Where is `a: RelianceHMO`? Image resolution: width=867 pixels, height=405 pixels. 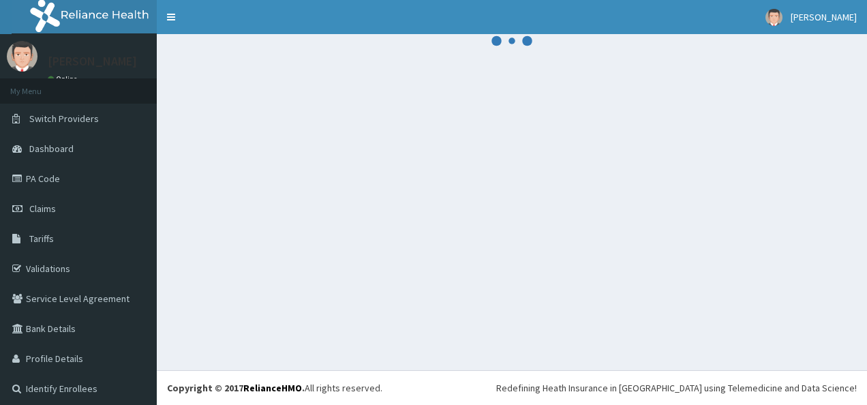
a: RelianceHMO is located at coordinates (273, 388).